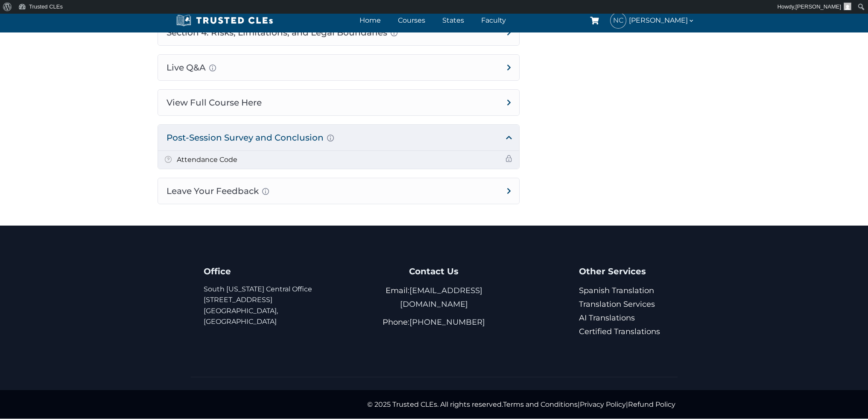 The image size is (868, 420). I want to click on img: Trusted CLEs, so click(225, 20).